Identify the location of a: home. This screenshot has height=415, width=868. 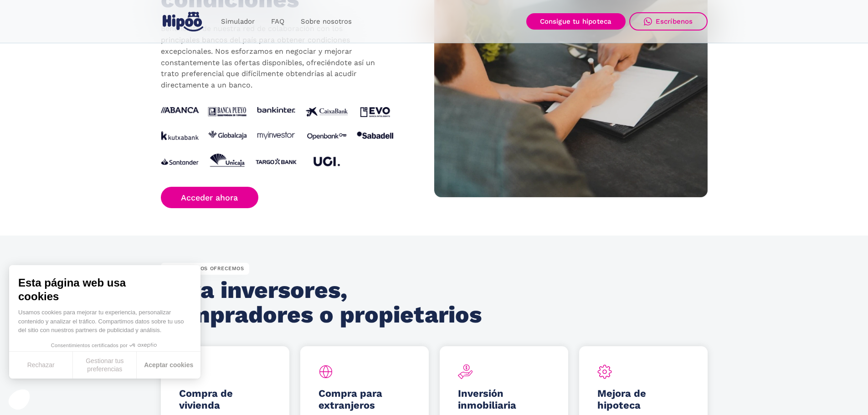
(183, 21).